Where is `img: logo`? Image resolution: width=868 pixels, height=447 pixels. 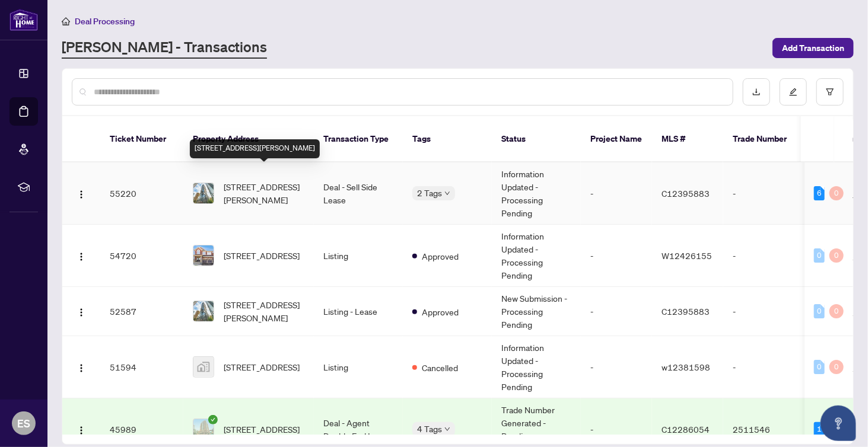
img: logo is located at coordinates (24, 20).